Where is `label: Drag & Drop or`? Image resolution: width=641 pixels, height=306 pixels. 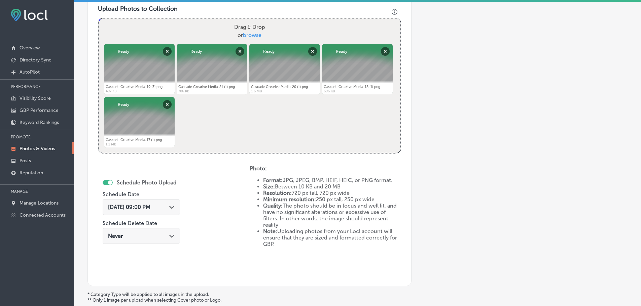
label: Drag & Drop or is located at coordinates (250, 31).